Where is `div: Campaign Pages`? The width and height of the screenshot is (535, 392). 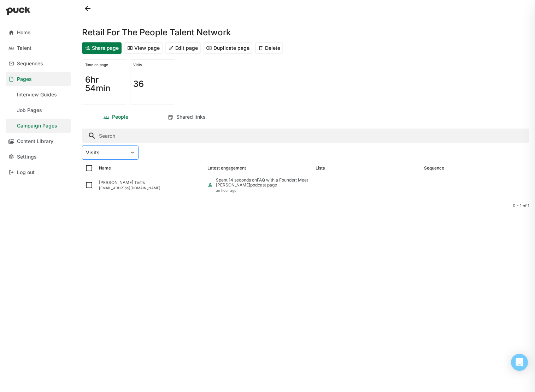
div: Campaign Pages is located at coordinates (37, 126).